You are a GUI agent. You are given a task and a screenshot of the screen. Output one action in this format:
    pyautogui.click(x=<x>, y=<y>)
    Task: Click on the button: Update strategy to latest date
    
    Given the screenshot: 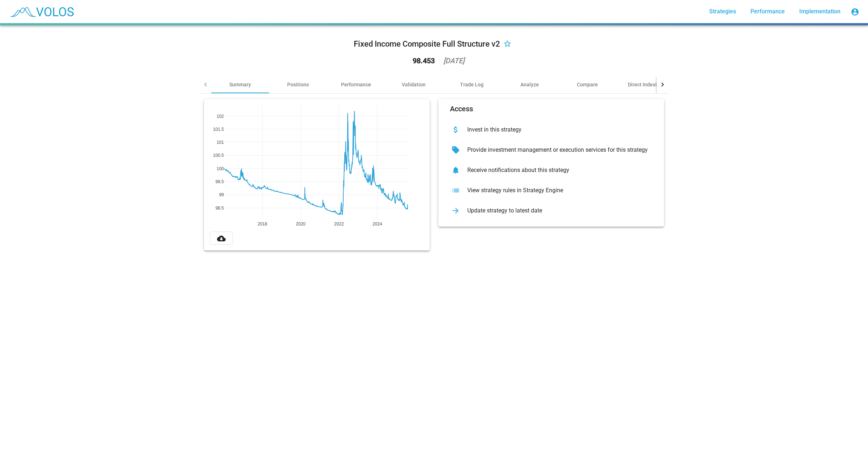 What is the action you would take?
    pyautogui.click(x=551, y=211)
    